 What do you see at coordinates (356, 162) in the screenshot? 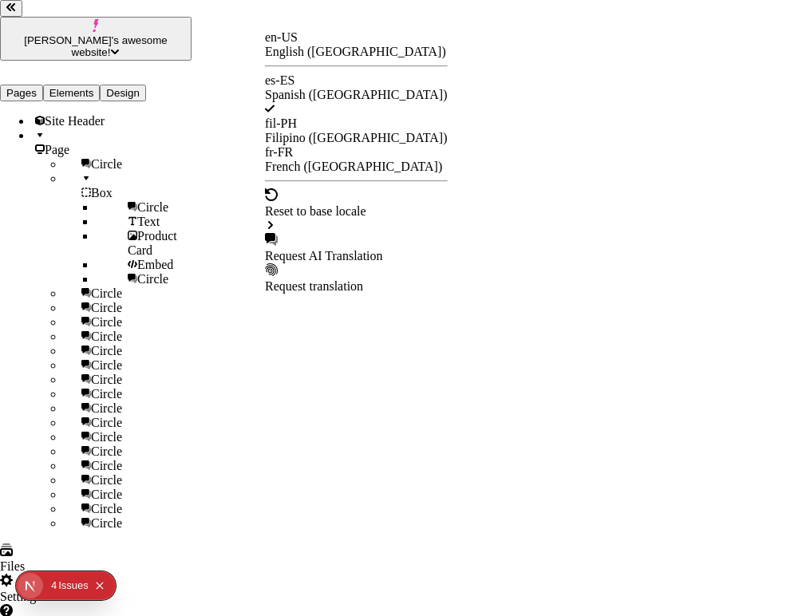
I see `div: Open locale picker` at bounding box center [356, 162].